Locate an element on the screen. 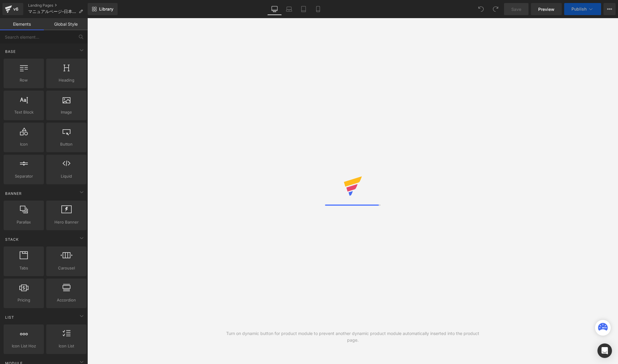  span: Heading is located at coordinates (66, 80).